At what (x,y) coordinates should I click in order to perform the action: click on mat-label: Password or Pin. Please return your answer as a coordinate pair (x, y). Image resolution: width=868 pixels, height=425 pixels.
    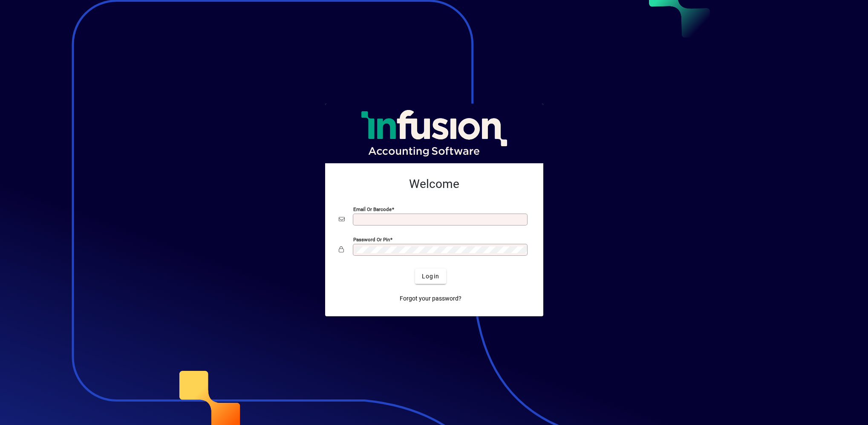
    Looking at the image, I should click on (372, 239).